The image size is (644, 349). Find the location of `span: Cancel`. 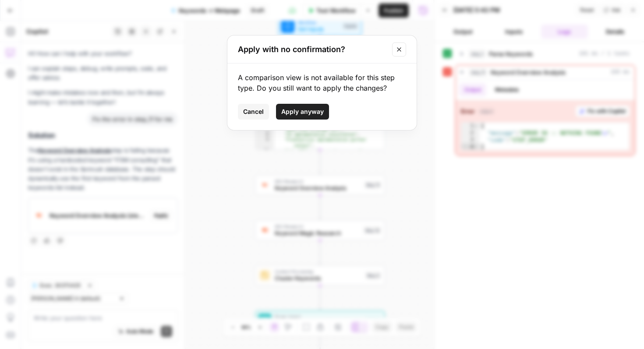

span: Cancel is located at coordinates (253, 112).